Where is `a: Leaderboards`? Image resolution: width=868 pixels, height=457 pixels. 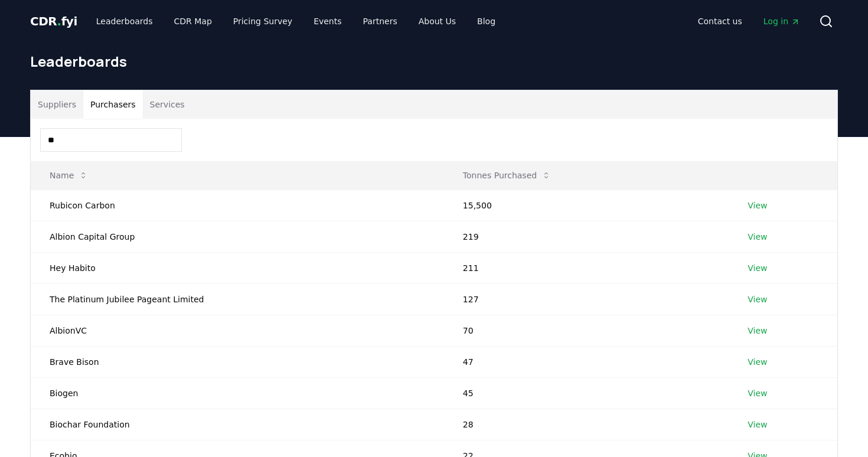
a: Leaderboards is located at coordinates (125, 21).